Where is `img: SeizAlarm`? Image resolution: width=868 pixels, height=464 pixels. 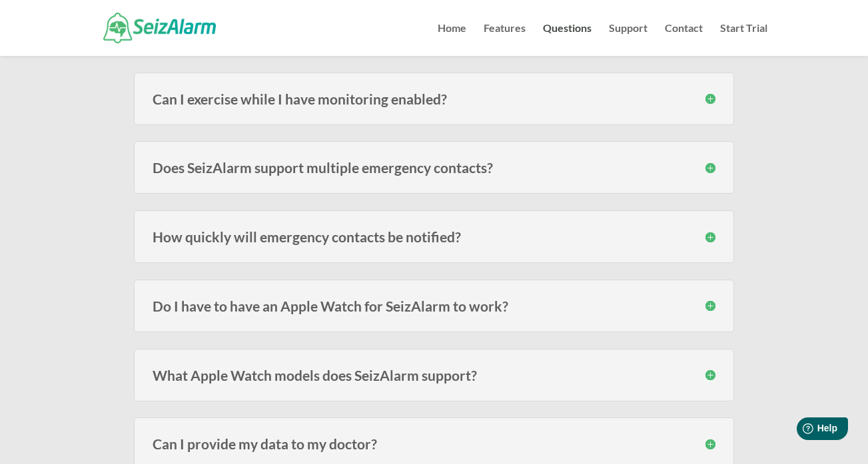 img: SeizAlarm is located at coordinates (160, 27).